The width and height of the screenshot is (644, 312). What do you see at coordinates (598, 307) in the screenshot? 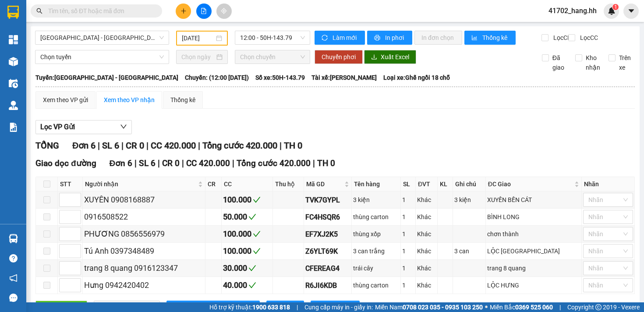
I see `span: copyright` at bounding box center [598, 307].